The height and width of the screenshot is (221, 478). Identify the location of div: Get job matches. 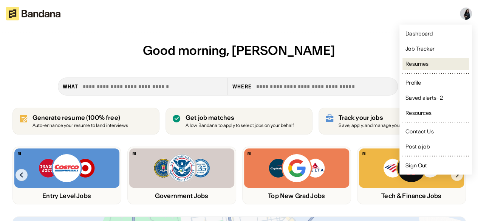
(239, 117).